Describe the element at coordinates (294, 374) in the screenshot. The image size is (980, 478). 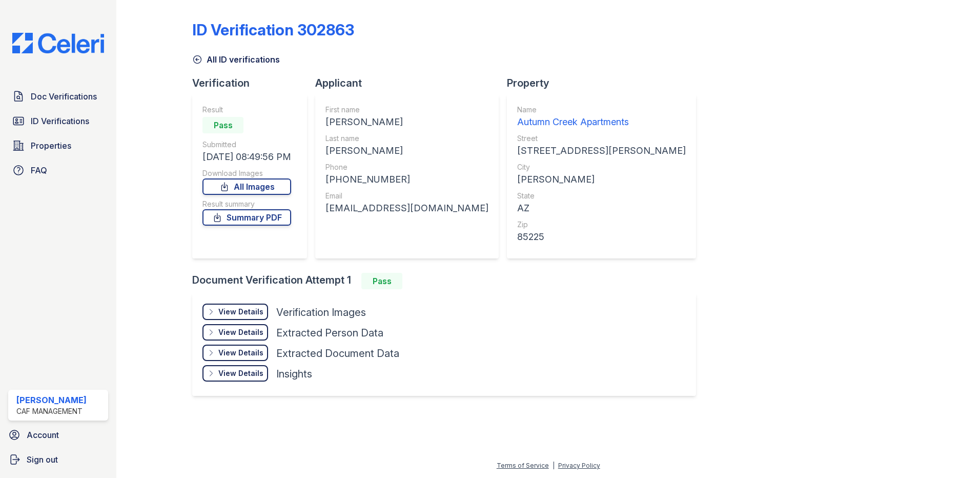
I see `div: Insights` at that location.